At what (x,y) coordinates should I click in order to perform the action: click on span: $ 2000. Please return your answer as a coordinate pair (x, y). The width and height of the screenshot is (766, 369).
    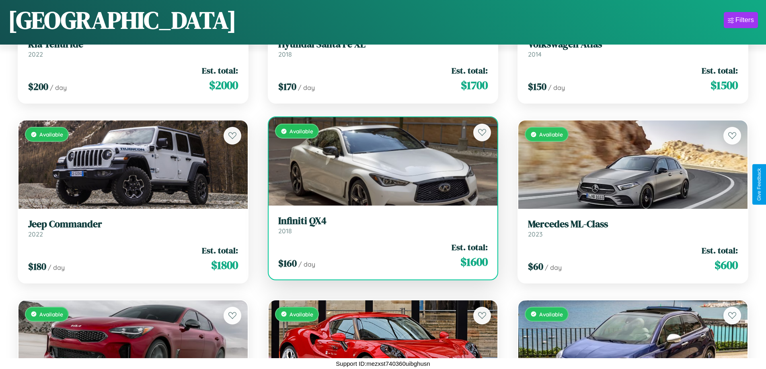
    Looking at the image, I should click on (223, 85).